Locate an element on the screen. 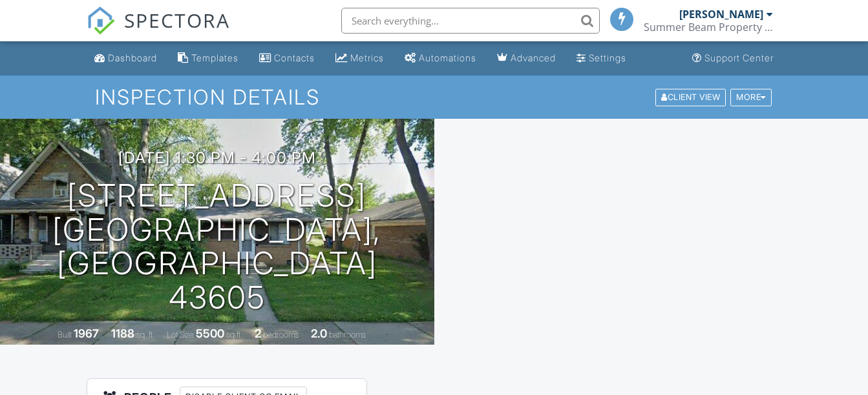 This screenshot has width=868, height=395. div: Contacts is located at coordinates (294, 58).